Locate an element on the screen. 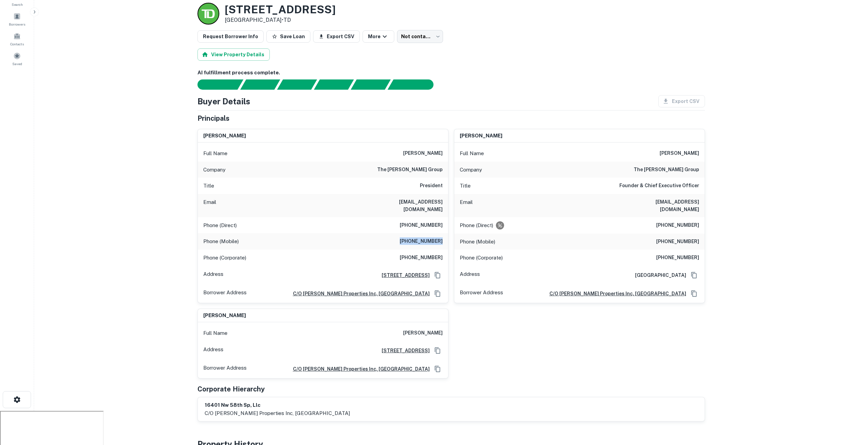 The image size is (868, 445). h6: President is located at coordinates (431, 186).